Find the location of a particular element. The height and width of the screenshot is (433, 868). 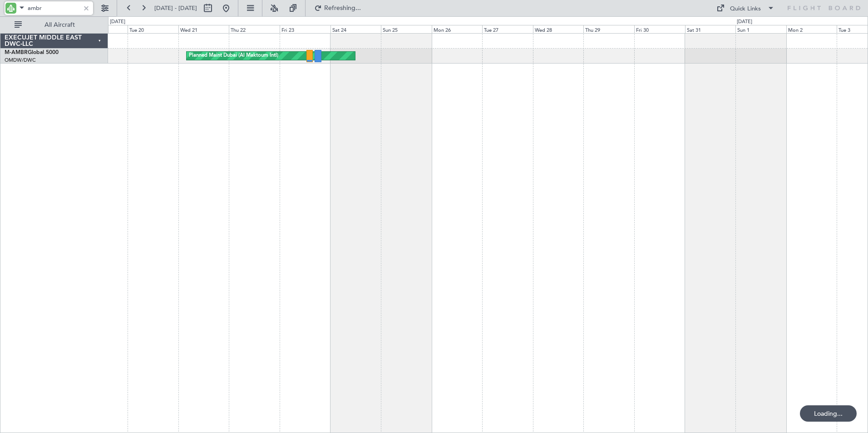

div: Mon 26 is located at coordinates (457, 29).